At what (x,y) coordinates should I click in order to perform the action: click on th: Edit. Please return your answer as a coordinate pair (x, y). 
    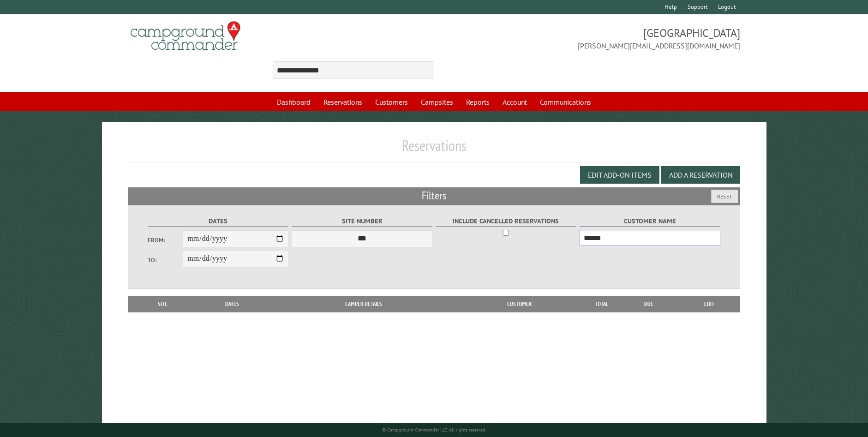
    Looking at the image, I should click on (709, 304).